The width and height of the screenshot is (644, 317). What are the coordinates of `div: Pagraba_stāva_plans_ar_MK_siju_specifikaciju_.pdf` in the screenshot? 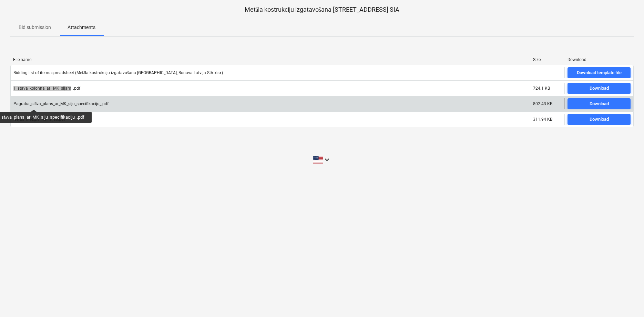 It's located at (61, 104).